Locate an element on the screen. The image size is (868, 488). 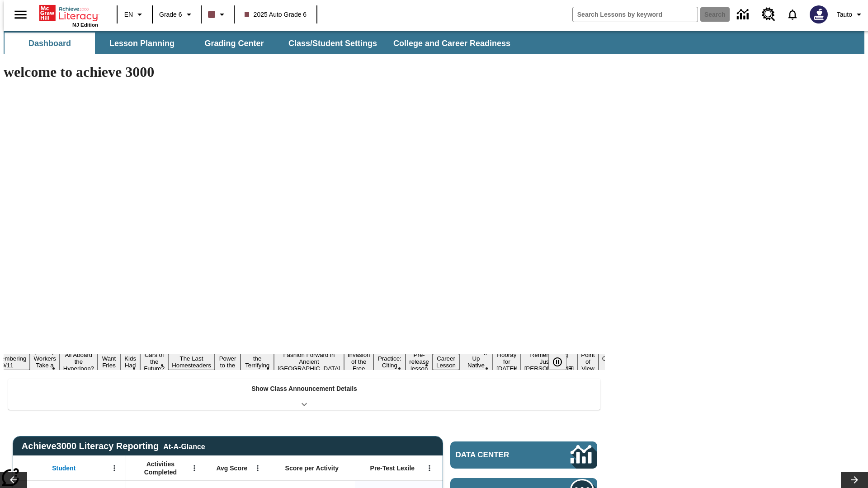
button: Pause is located at coordinates (558, 362).